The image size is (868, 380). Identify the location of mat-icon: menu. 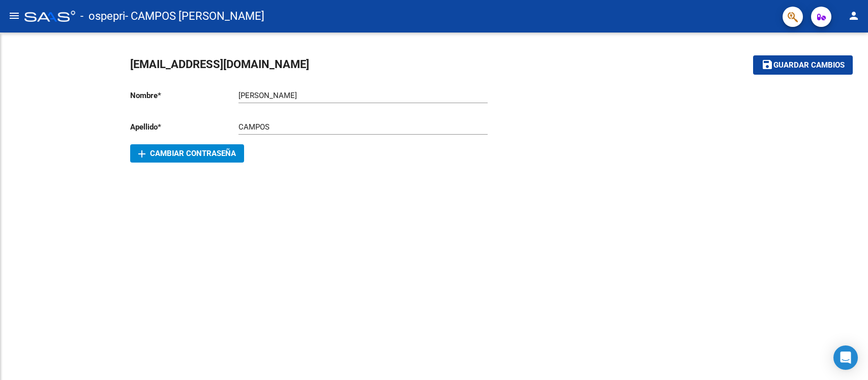
(15, 15).